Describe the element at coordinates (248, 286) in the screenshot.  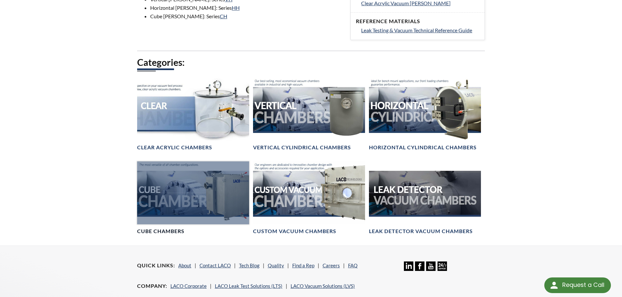
I see `a: LACO Leak Test Solutions (LTS)` at that location.